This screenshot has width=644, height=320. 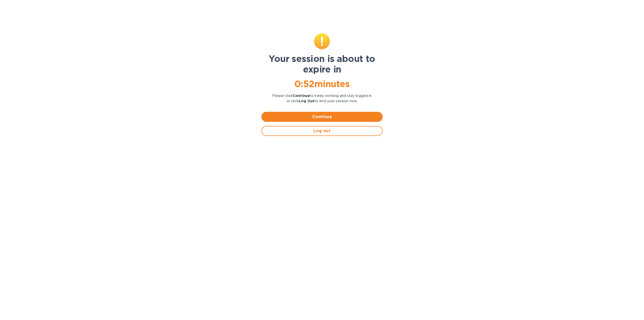 I want to click on button: Log out, so click(x=322, y=131).